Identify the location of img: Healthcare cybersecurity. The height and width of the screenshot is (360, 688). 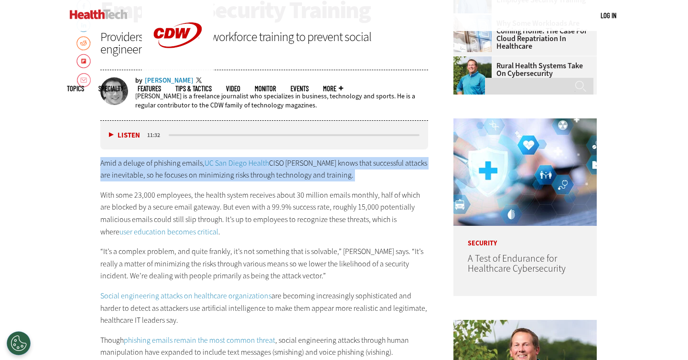
(525, 172).